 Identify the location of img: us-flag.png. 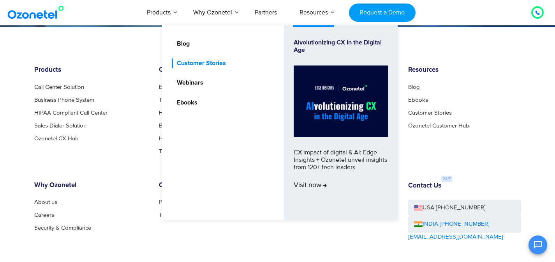
(418, 208).